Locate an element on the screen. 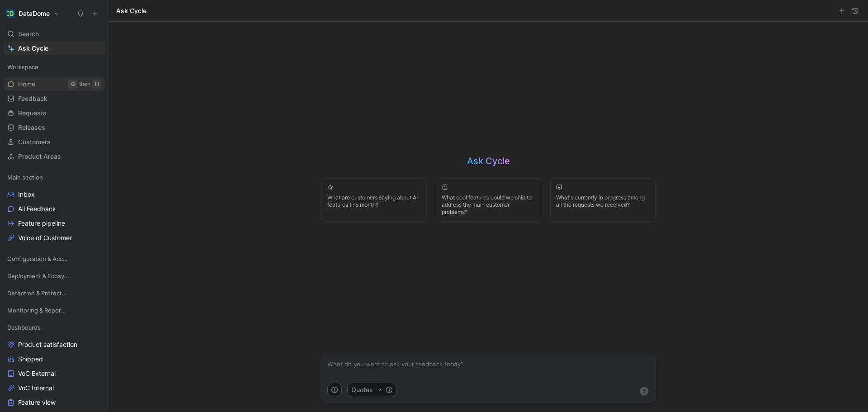 The height and width of the screenshot is (412, 868). div: Dashboards is located at coordinates (54, 328).